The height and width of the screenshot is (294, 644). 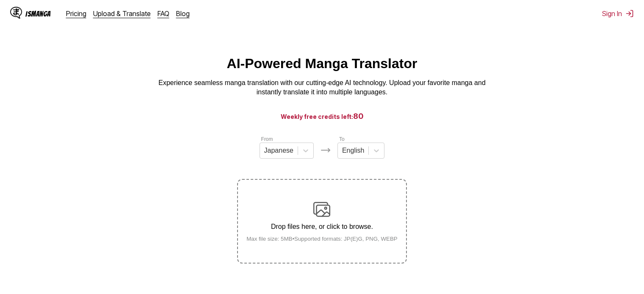 What do you see at coordinates (183, 14) in the screenshot?
I see `a: Blog` at bounding box center [183, 14].